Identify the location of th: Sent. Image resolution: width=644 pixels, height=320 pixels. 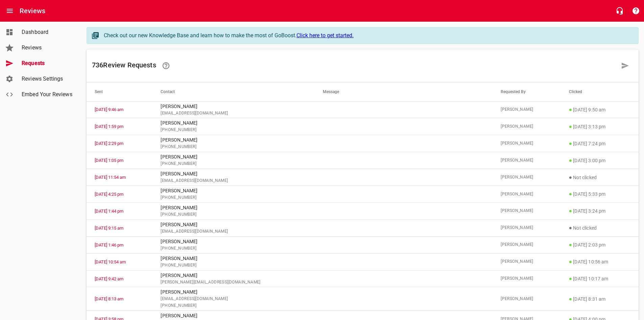
(119, 92).